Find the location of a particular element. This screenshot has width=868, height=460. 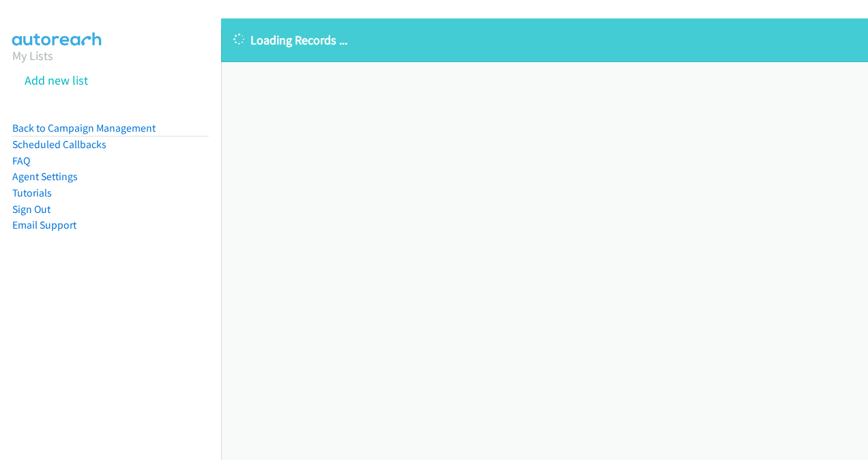

p: Loading Records ... is located at coordinates (545, 40).